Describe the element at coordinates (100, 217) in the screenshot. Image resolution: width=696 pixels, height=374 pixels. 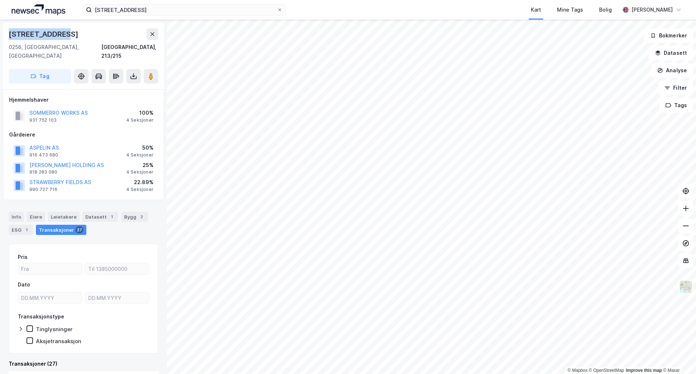
I see `div: Datasett` at that location.